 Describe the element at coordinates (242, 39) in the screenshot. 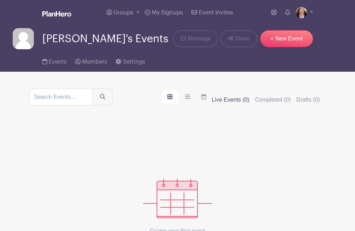

I see `span: Share` at that location.